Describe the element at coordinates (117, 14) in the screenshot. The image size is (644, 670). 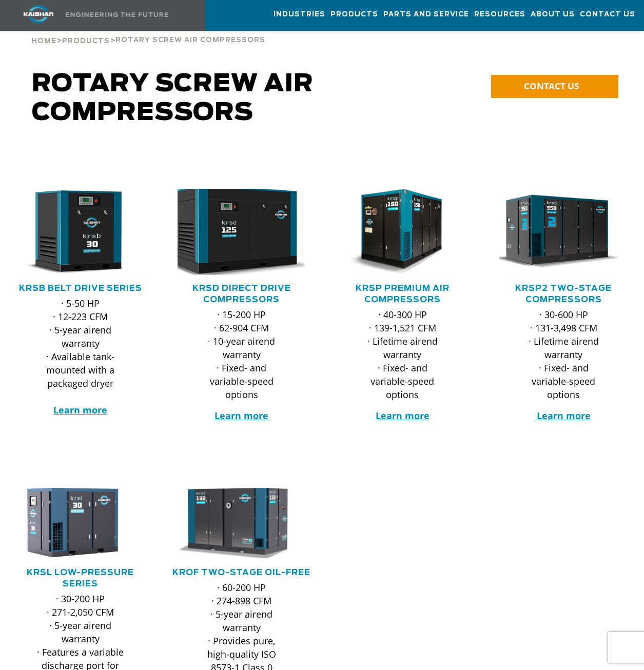
I see `img: Engineering the future` at that location.